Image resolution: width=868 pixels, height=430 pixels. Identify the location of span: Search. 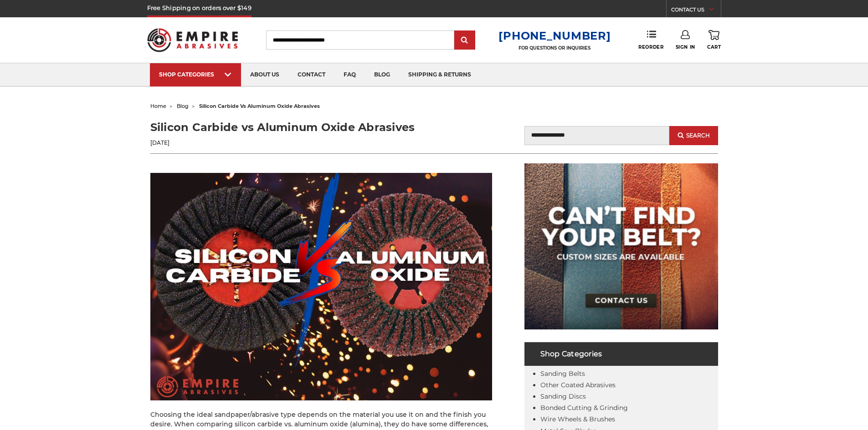
(698, 136).